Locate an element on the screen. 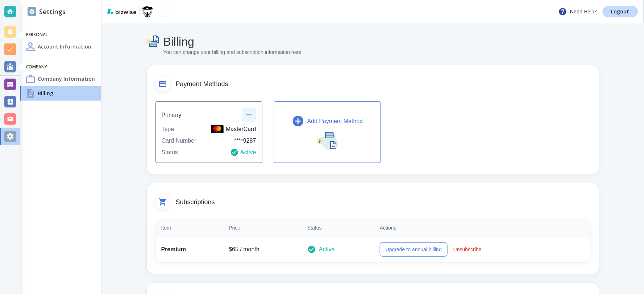  th: Actions is located at coordinates (482, 228).